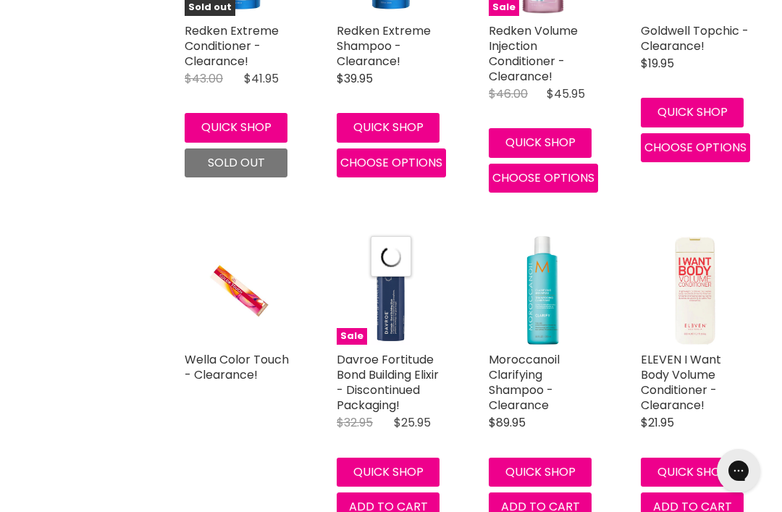 The image size is (782, 512). Describe the element at coordinates (695, 290) in the screenshot. I see `img: ELEVEN I Want Body Volume Conditioner - Clearance!` at that location.